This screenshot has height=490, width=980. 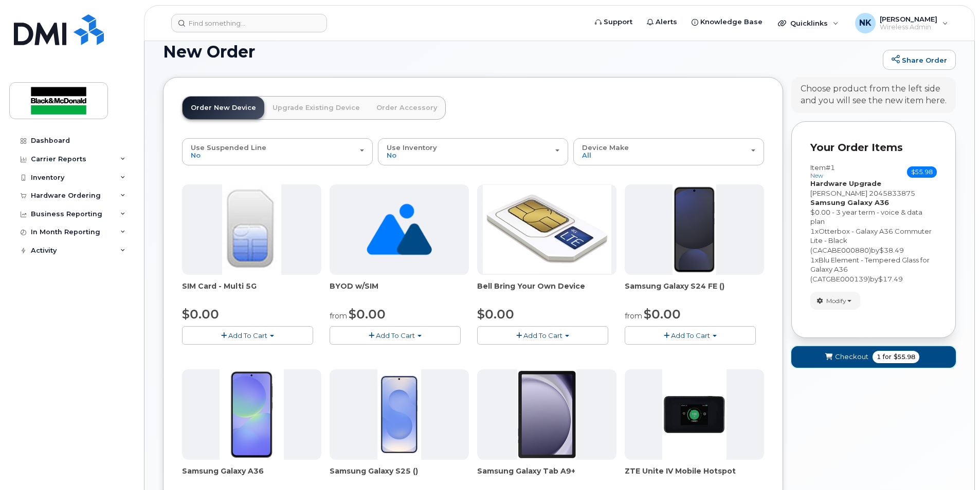 What do you see at coordinates (547, 415) in the screenshot?
I see `img: phone23884.JPG` at bounding box center [547, 415].